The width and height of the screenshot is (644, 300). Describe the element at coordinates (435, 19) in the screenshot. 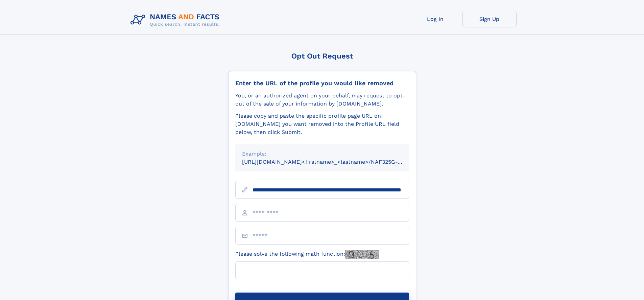

I see `a: Log In` at that location.